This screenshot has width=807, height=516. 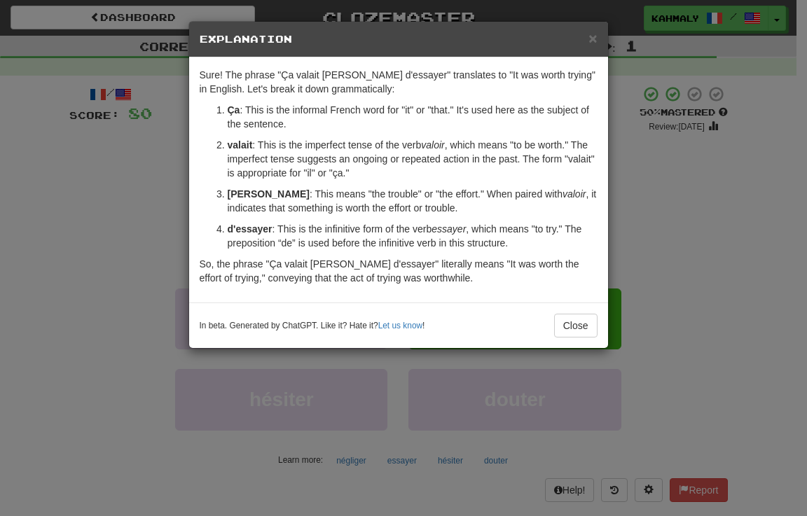 What do you see at coordinates (448, 229) in the screenshot?
I see `em: essayer` at bounding box center [448, 229].